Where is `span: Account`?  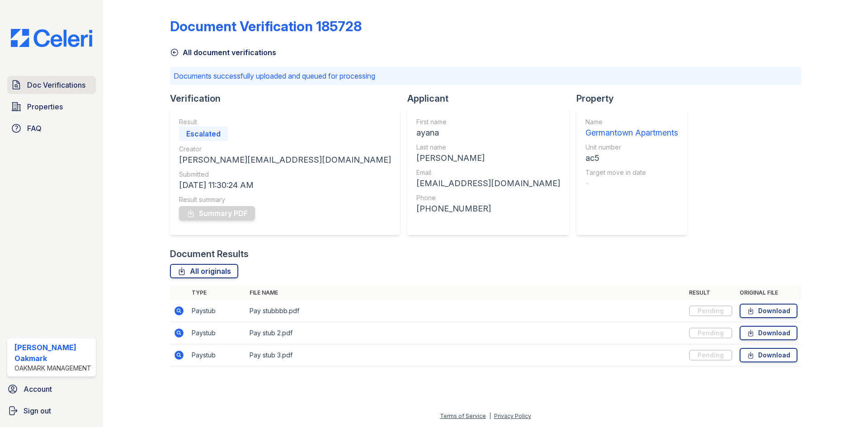 span: Account is located at coordinates (37, 389).